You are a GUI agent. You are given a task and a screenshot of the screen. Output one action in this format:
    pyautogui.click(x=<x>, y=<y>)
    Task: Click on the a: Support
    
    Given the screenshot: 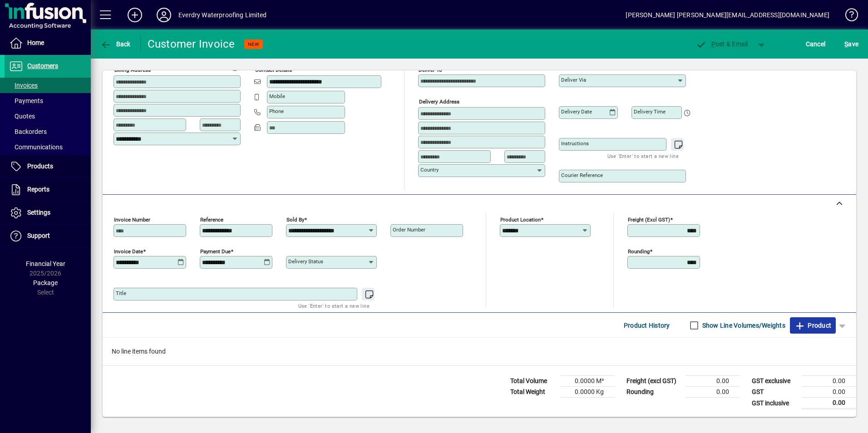 What is the action you would take?
    pyautogui.click(x=47, y=236)
    